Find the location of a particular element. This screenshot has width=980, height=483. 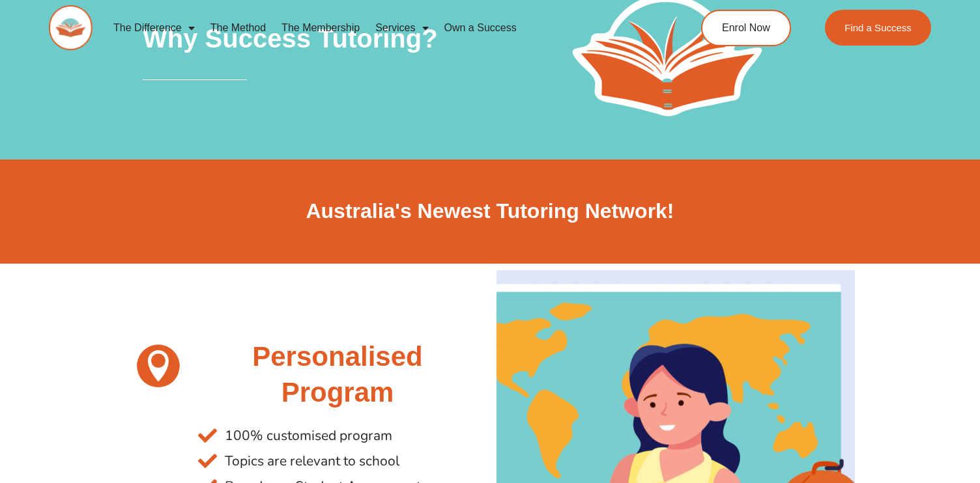

a: Services is located at coordinates (401, 28).